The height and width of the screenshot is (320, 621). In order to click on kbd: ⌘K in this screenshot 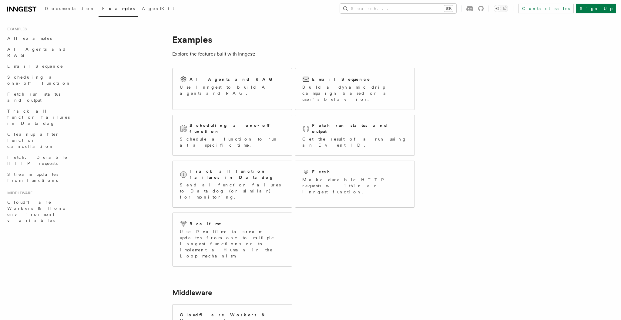, I will do `click(449, 8)`.